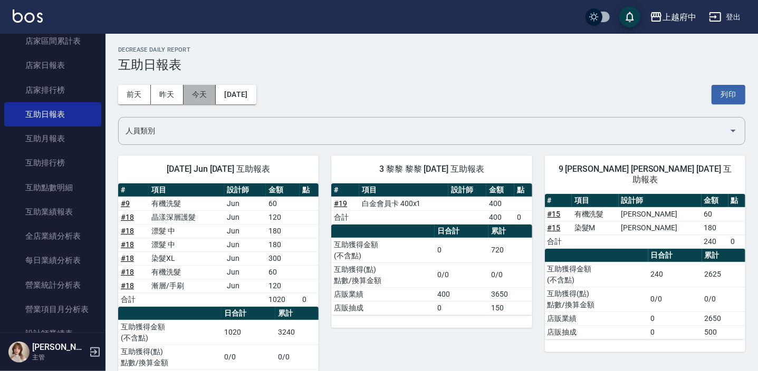  What do you see at coordinates (19, 352) in the screenshot?
I see `img: Person` at bounding box center [19, 352].